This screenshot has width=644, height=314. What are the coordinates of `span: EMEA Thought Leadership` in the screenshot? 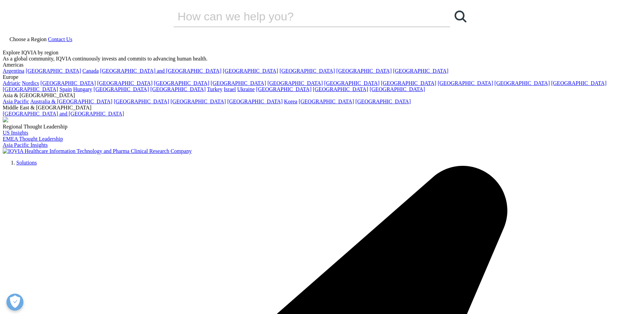 It's located at (33, 138).